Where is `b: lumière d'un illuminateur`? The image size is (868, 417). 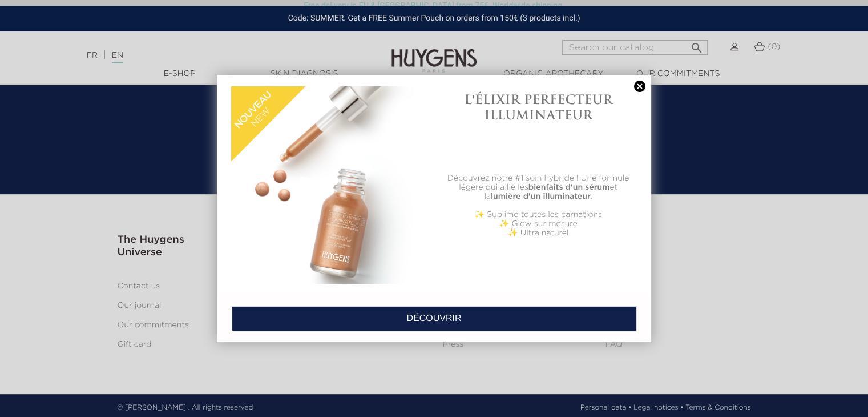 b: lumière d'un illuminateur is located at coordinates (541, 196).